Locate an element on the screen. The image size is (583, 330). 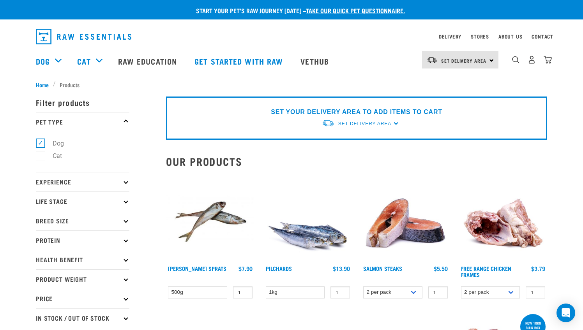
label: Cat is located at coordinates (53, 156).